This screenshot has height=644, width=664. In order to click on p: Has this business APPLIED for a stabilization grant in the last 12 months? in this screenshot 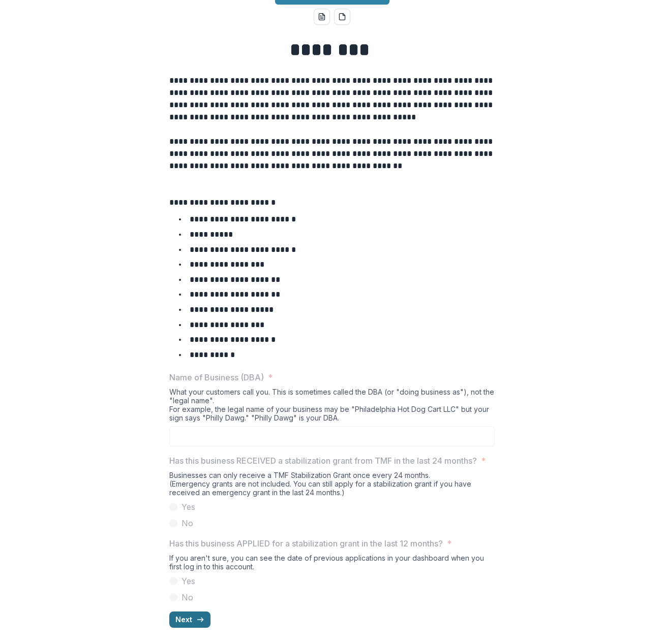, I will do `click(306, 544)`.